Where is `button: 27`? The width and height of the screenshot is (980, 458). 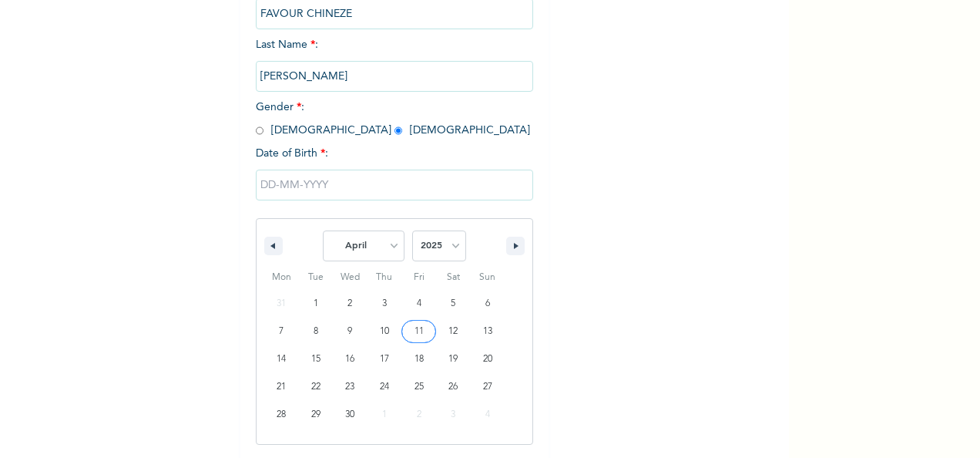 button: 27 is located at coordinates (487, 387).